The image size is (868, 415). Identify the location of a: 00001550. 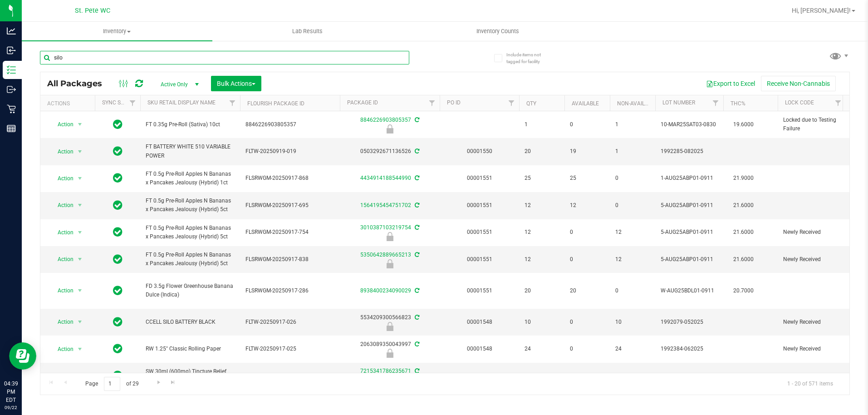
(480, 152).